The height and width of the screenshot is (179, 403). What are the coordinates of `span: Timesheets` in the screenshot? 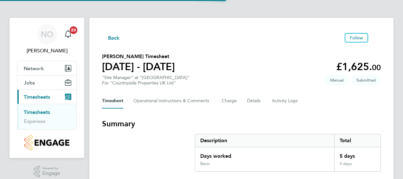 It's located at (37, 97).